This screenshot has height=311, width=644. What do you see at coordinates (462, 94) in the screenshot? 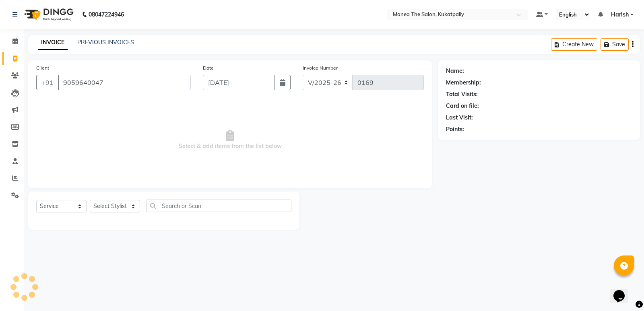
I see `div: Total Visits:` at bounding box center [462, 94].